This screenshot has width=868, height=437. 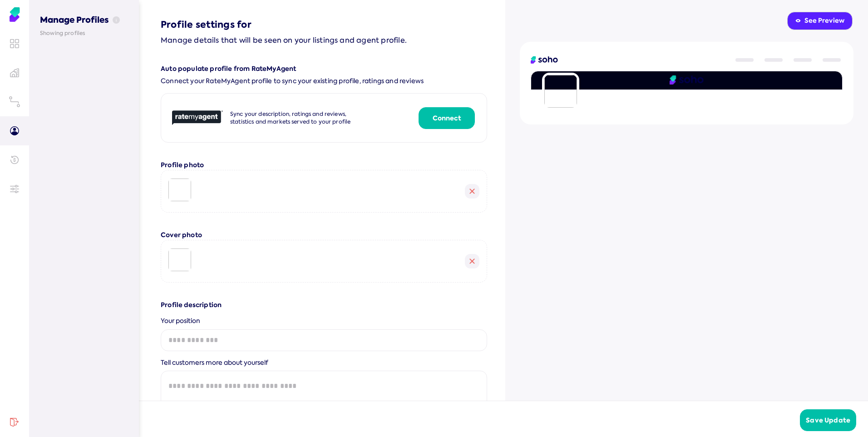 What do you see at coordinates (324, 322) in the screenshot?
I see `div: Your position` at bounding box center [324, 322].